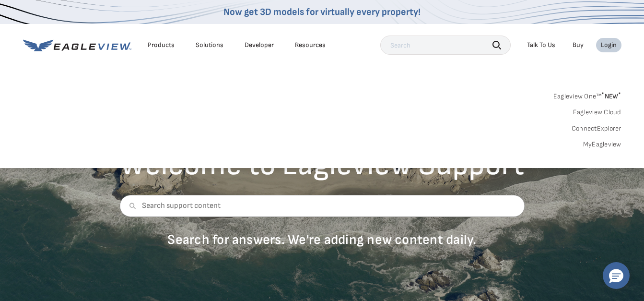 This screenshot has height=301, width=644. Describe the element at coordinates (322, 206) in the screenshot. I see `input: Search support content` at that location.